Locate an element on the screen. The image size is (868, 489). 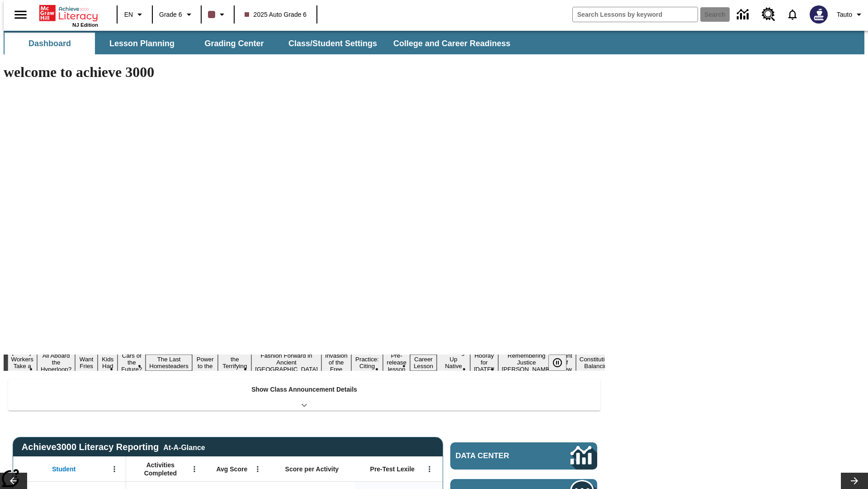
a: Resource Center, Will open in new tab is located at coordinates (769, 15).